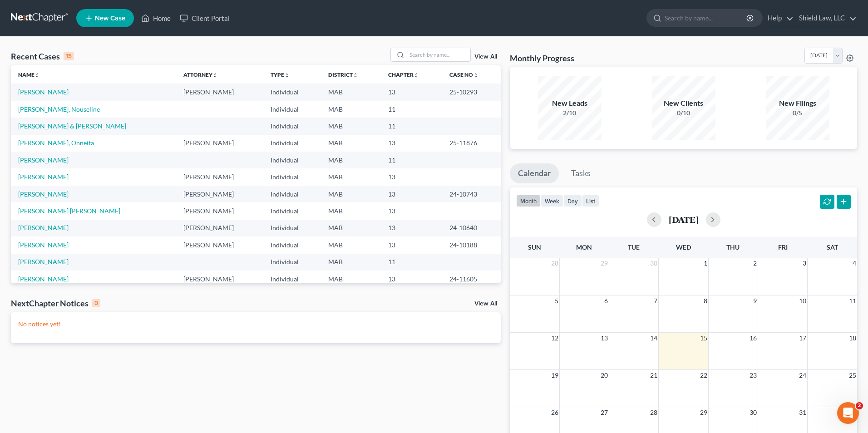 This screenshot has height=433, width=868. I want to click on span: 13, so click(604, 338).